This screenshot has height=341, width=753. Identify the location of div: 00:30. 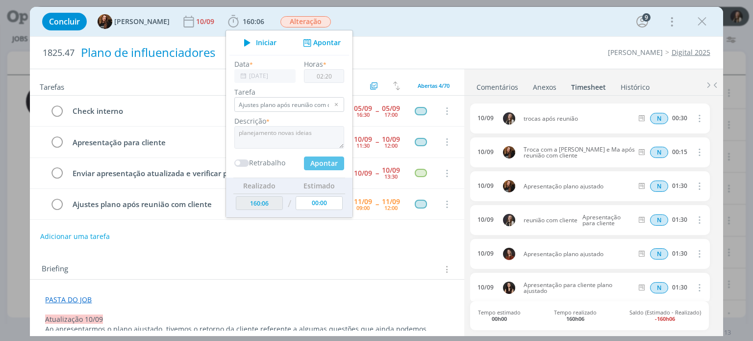
(679, 118).